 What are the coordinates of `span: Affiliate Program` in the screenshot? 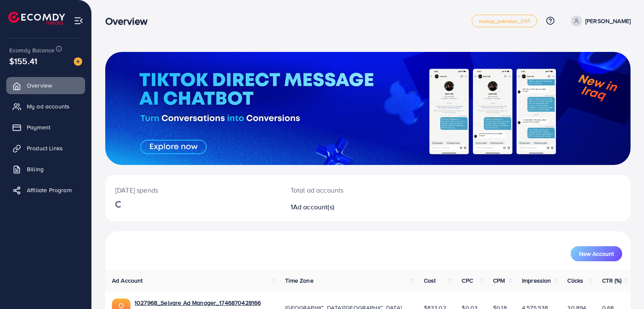 It's located at (49, 190).